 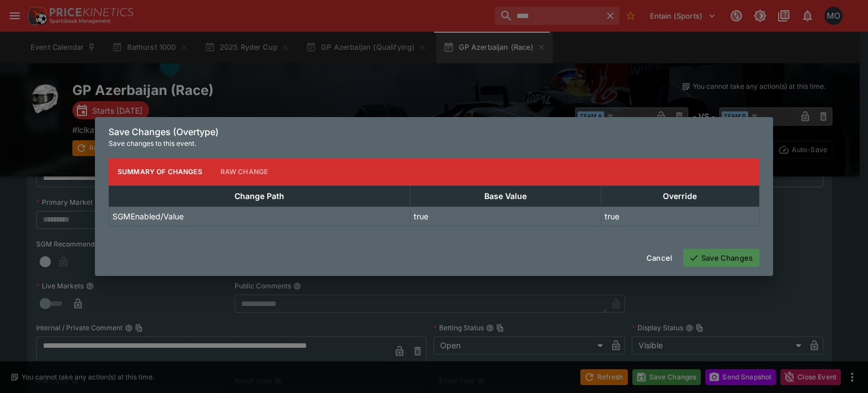 What do you see at coordinates (506, 196) in the screenshot?
I see `th: Base Value` at bounding box center [506, 196].